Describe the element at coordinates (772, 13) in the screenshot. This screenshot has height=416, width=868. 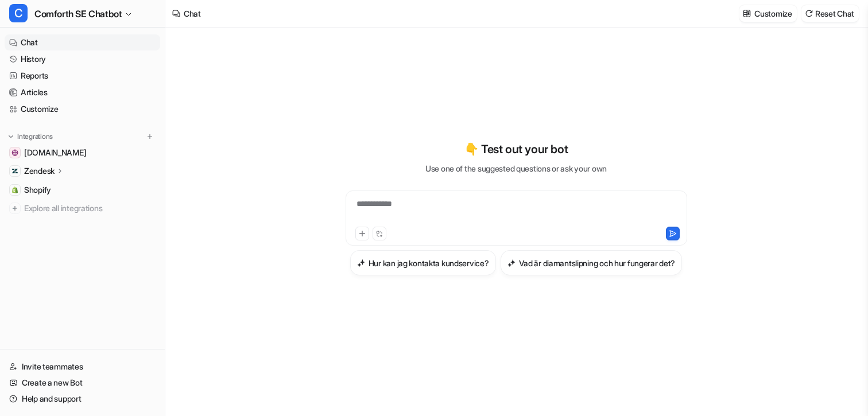
I see `p: Customize` at that location.